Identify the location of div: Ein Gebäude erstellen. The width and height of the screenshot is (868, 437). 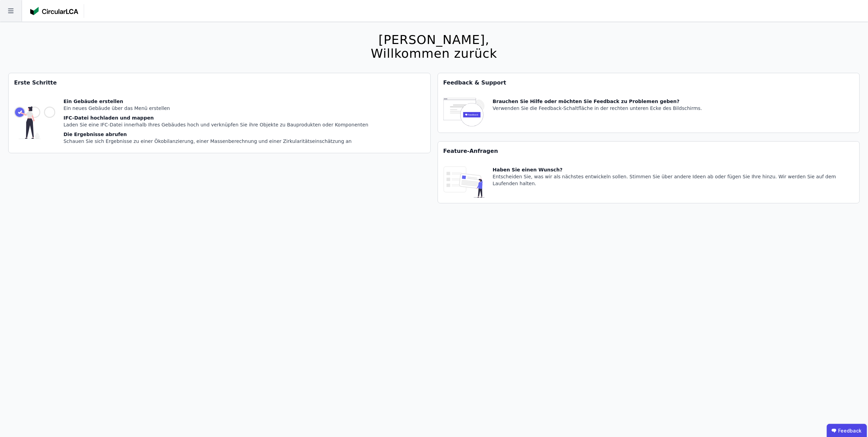
(216, 101).